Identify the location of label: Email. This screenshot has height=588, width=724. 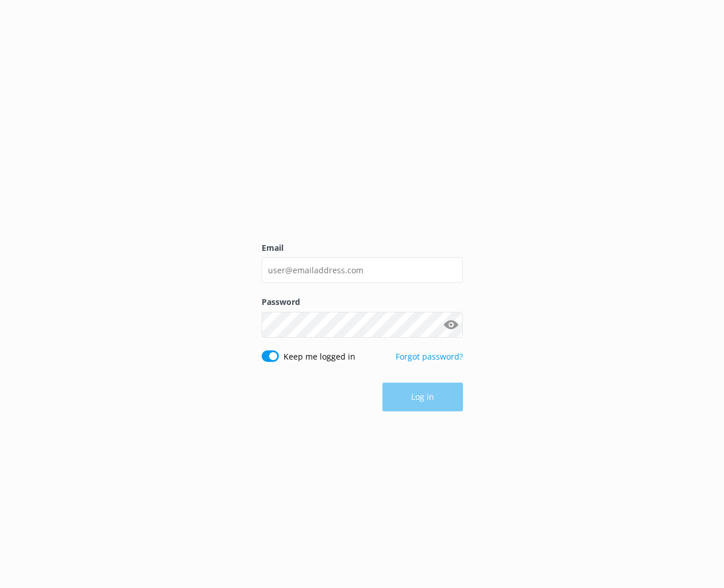
(362, 248).